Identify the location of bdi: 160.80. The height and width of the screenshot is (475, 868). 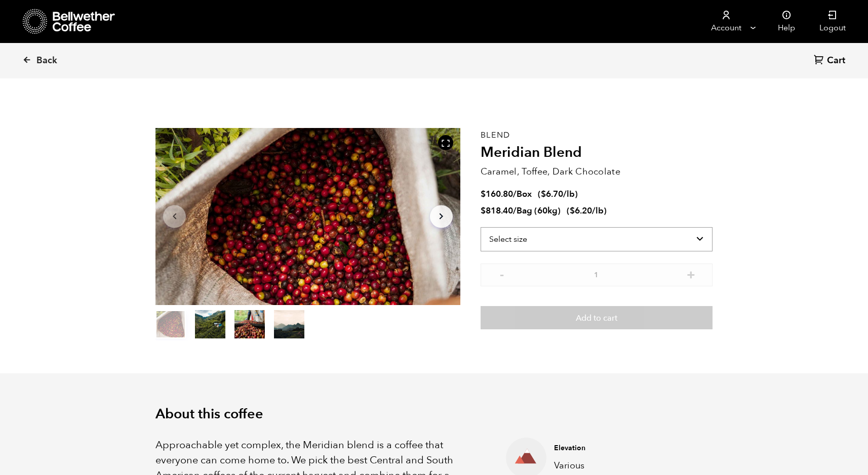
(496, 194).